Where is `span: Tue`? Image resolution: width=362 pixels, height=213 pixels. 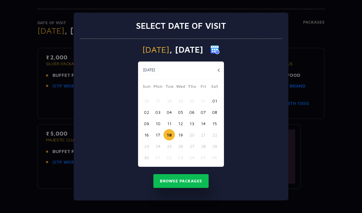
span: Tue is located at coordinates (169, 87).